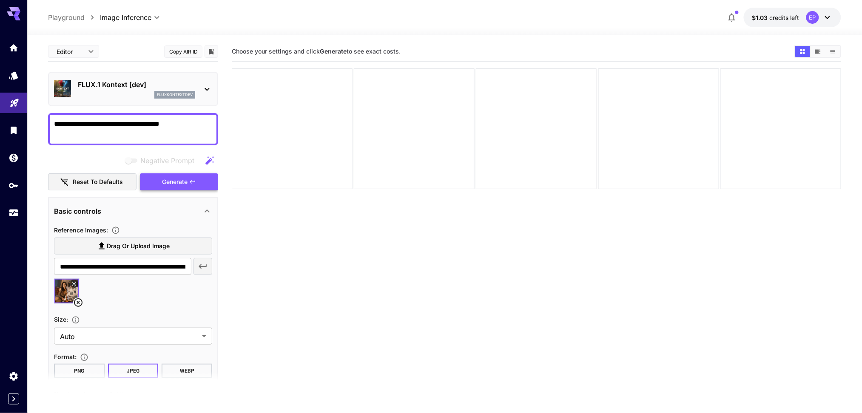 The height and width of the screenshot is (413, 862). I want to click on div: EP, so click(813, 17).